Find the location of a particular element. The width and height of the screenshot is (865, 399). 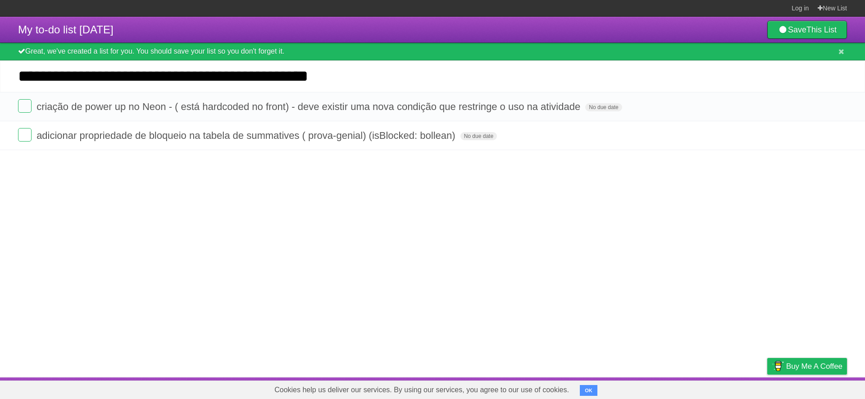

a: Buy me a coffee is located at coordinates (807, 366).